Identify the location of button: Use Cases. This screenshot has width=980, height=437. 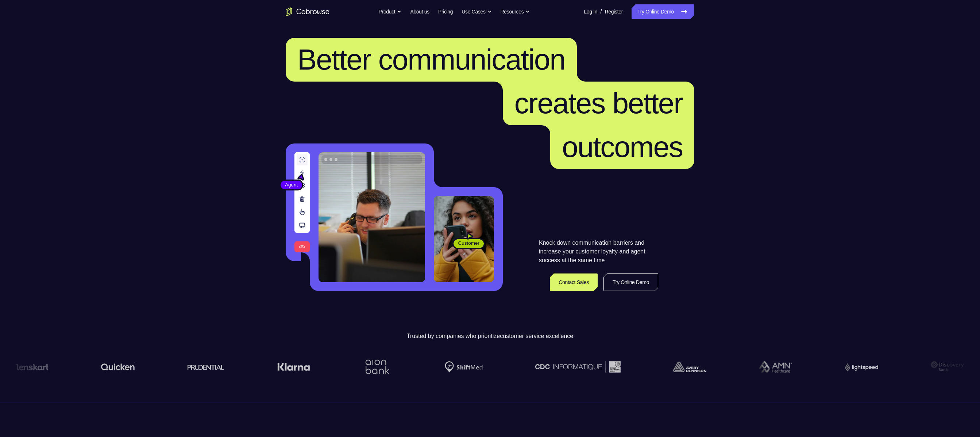
(477, 12).